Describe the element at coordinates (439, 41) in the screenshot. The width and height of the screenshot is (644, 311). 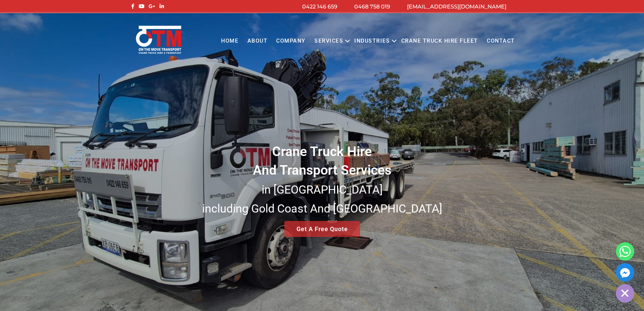
I see `a: Crane Truck Hire Fleet` at that location.